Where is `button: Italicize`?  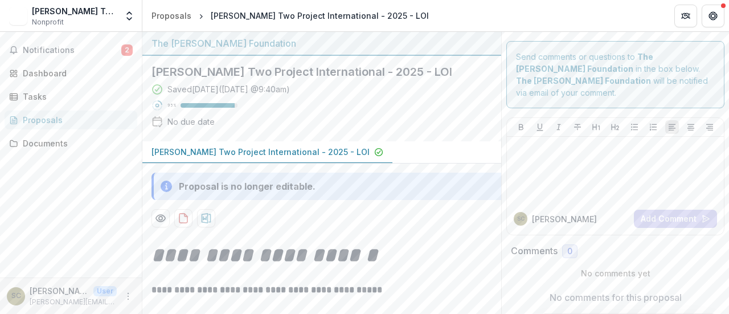 button: Italicize is located at coordinates (559, 127).